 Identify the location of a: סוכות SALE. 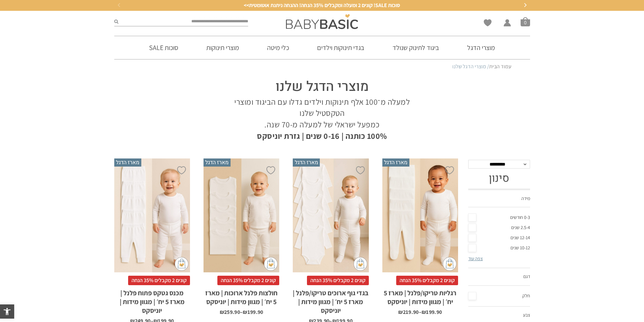
(164, 48).